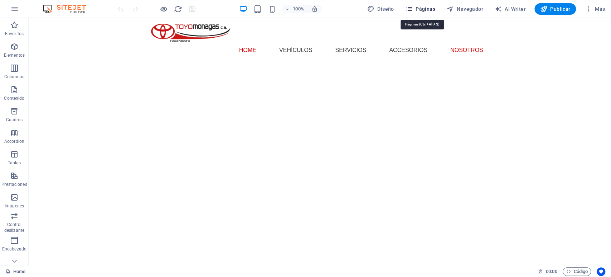  I want to click on span: 00 00, so click(552, 271).